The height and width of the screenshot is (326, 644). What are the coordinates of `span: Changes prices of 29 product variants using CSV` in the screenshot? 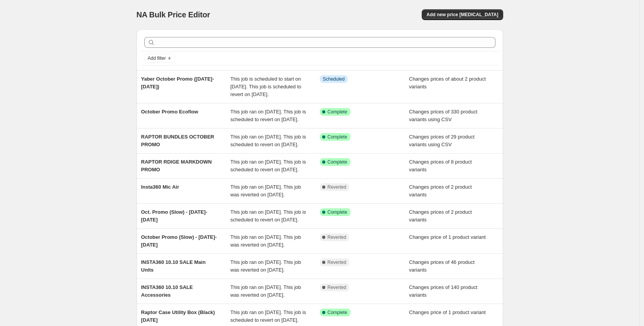 It's located at (442, 140).